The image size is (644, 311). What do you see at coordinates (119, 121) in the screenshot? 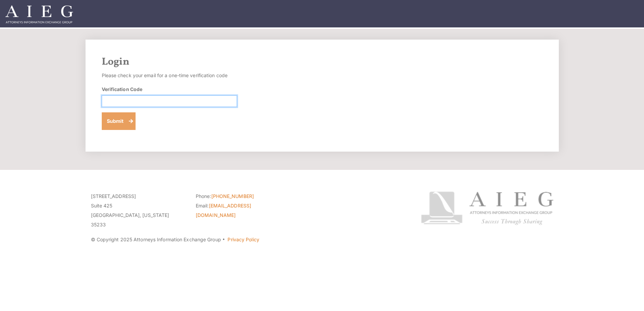
I see `button: Submit` at bounding box center [119, 121].